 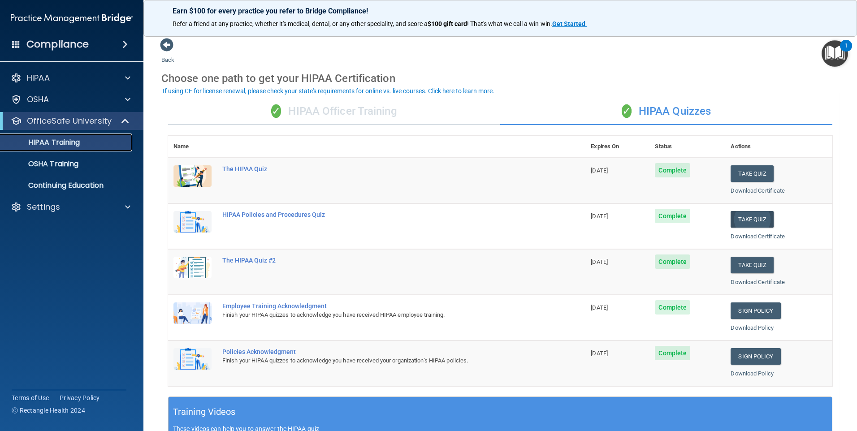 I want to click on h4: Compliance, so click(x=57, y=44).